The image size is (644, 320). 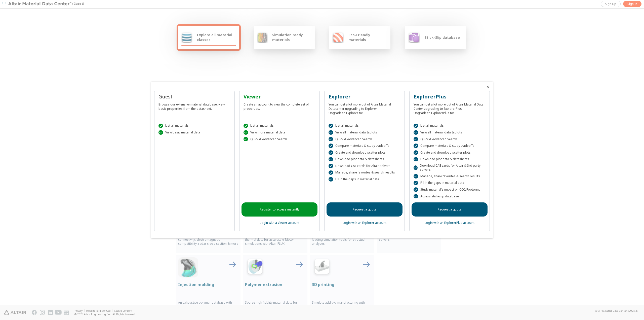 What do you see at coordinates (279, 105) in the screenshot?
I see `div: Create an account to view the complete set of properties.` at bounding box center [279, 105].